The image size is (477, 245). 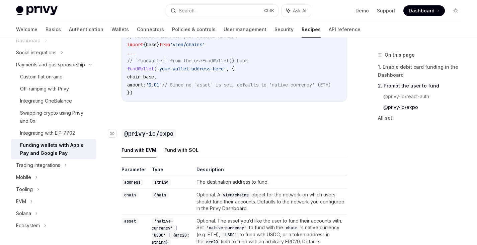 What do you see at coordinates (269, 11) in the screenshot?
I see `span: Ctrl K` at bounding box center [269, 11].